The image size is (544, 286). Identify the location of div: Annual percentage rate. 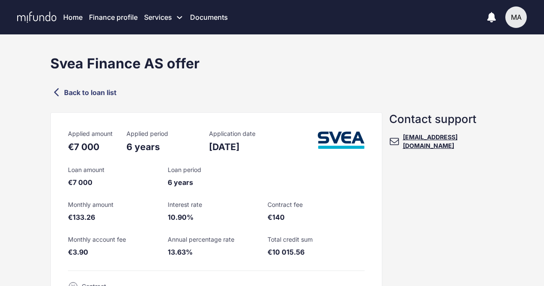
(211, 239).